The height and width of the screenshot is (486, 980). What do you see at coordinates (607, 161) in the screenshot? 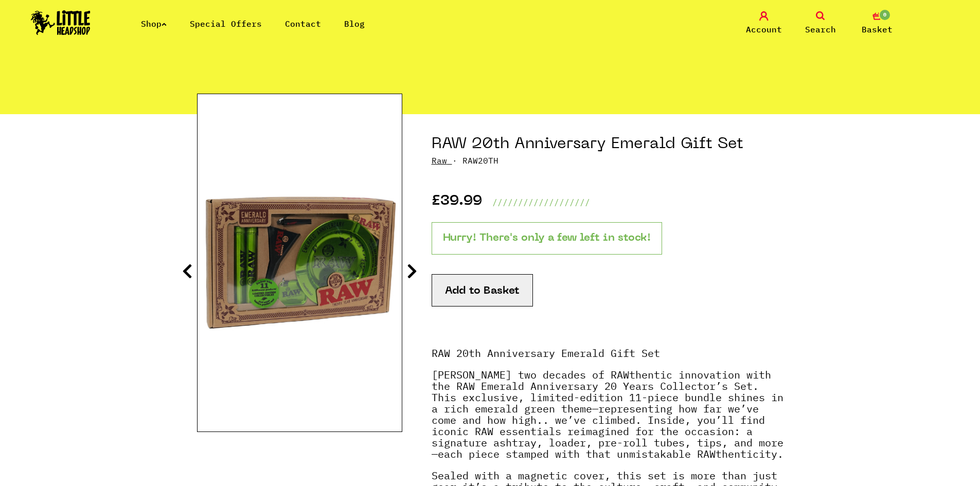
I see `p: · RAW20TH` at bounding box center [607, 161].